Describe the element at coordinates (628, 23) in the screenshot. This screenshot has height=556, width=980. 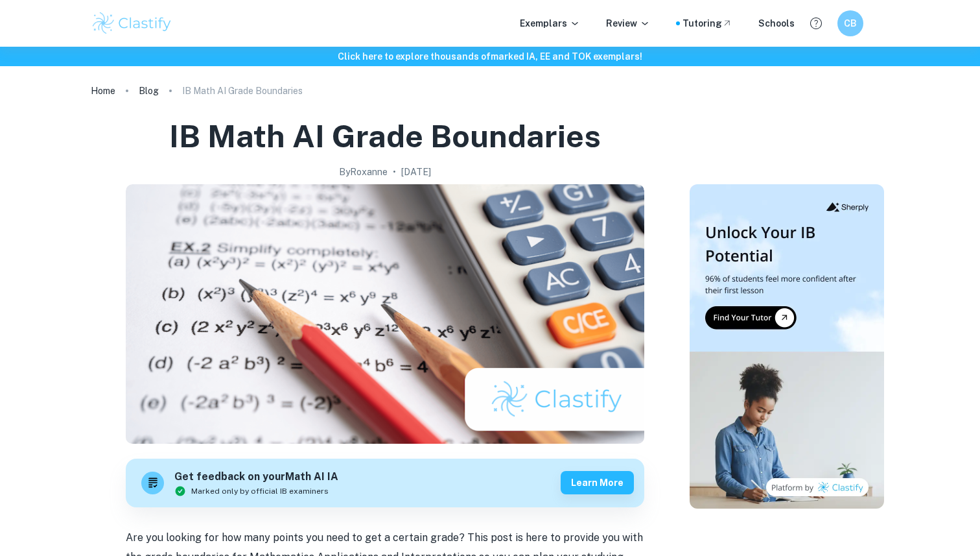
I see `p: Review` at that location.